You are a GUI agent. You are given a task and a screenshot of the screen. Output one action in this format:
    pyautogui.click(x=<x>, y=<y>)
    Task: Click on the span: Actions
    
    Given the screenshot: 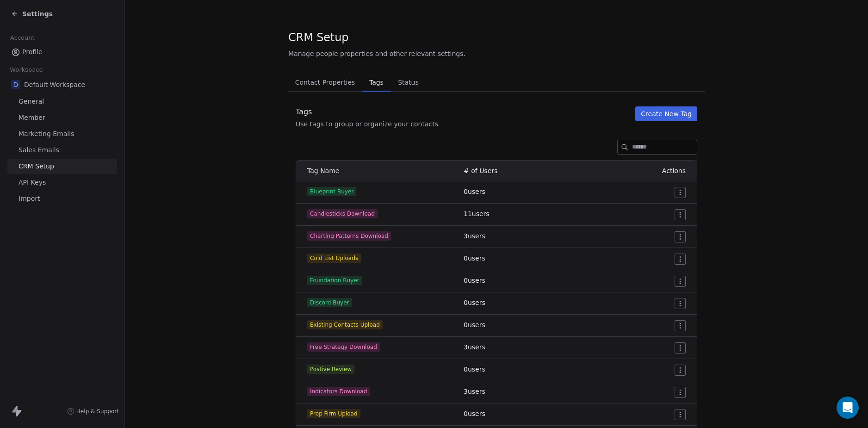 What is the action you would take?
    pyautogui.click(x=673, y=171)
    